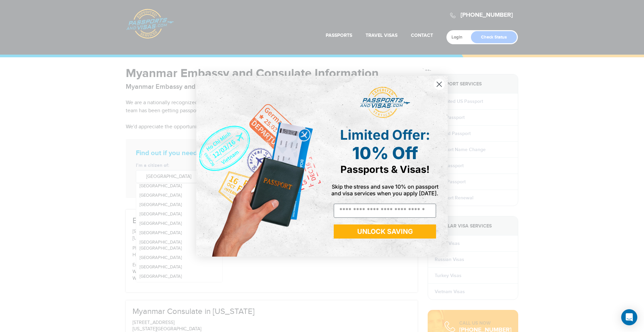 The width and height of the screenshot is (644, 332). I want to click on img: passports and visas, so click(385, 102).